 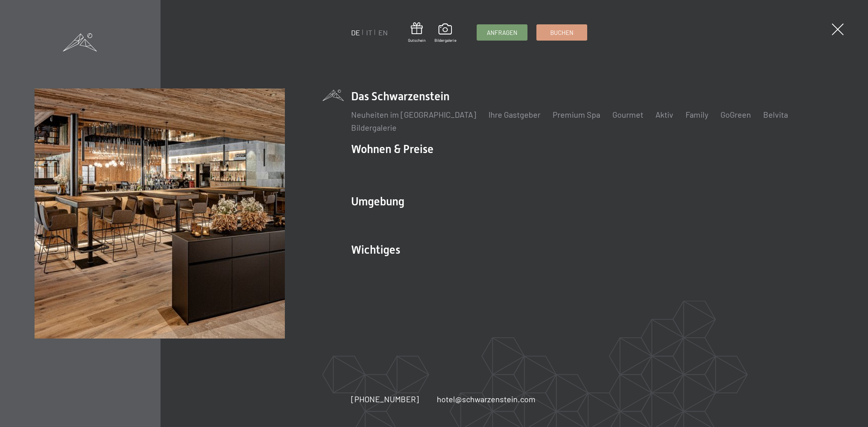 What do you see at coordinates (502, 32) in the screenshot?
I see `a: Anfragen` at bounding box center [502, 32].